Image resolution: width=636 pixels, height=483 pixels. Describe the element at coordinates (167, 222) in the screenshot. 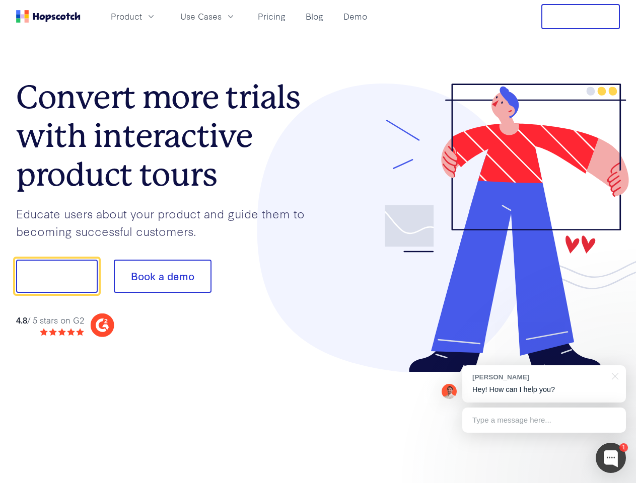

I see `p: Educate users about your product and guide them to becoming successful customers.` at that location.